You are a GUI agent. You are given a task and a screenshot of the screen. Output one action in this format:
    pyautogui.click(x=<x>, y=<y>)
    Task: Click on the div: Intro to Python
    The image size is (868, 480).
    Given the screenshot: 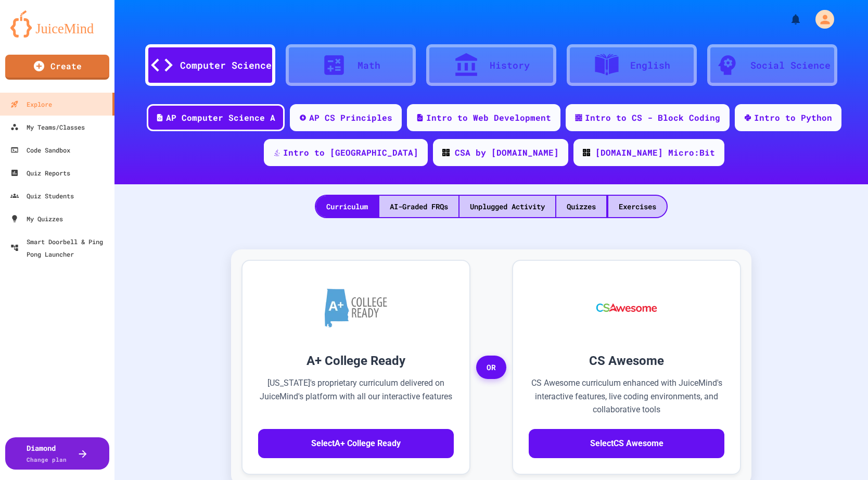 What is the action you would take?
    pyautogui.click(x=793, y=117)
    